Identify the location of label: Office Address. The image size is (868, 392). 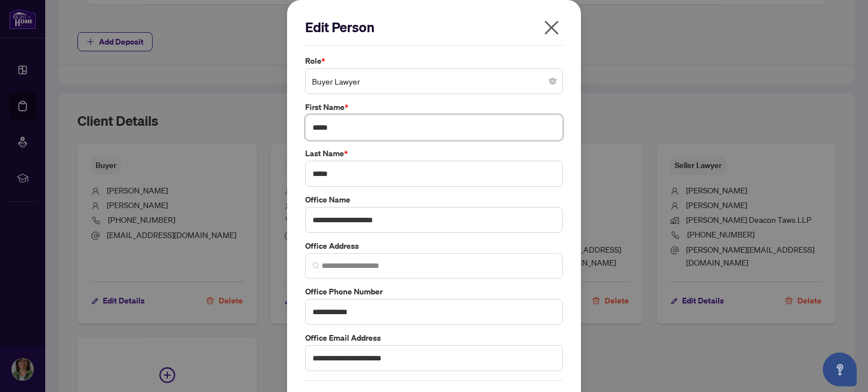
(434, 246).